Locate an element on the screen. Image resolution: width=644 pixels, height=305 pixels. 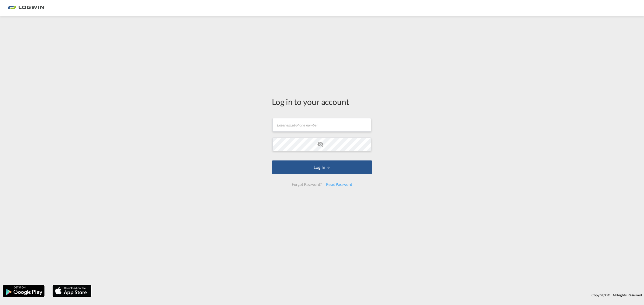
div: Reset Password is located at coordinates (339, 184).